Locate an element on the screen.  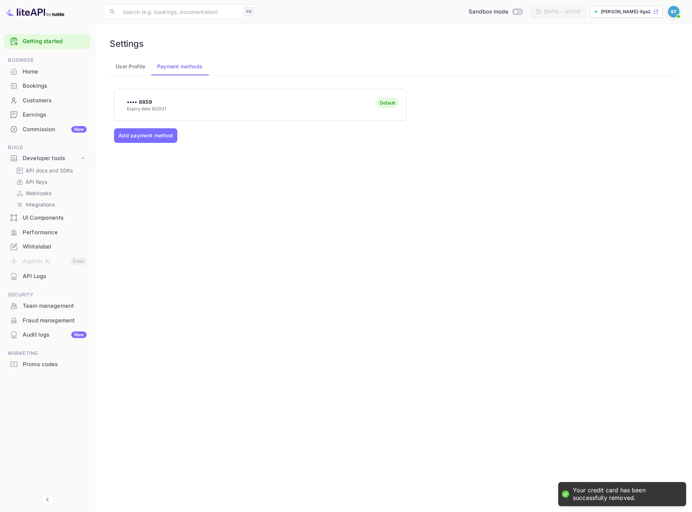
a: Getting started is located at coordinates (54, 41).